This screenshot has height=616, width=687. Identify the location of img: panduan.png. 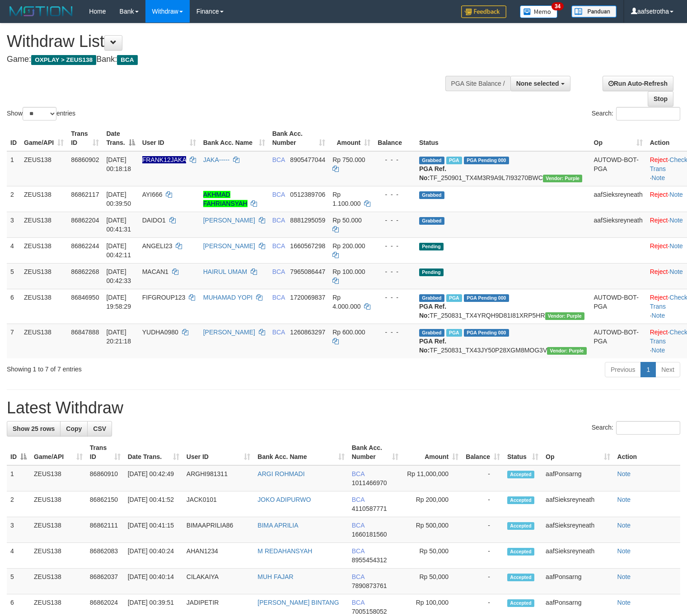
(594, 11).